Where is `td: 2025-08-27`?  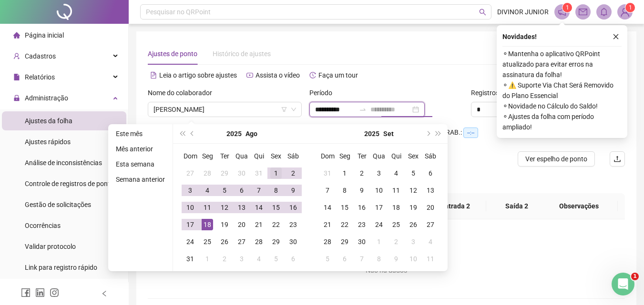
td: 2025-08-27 is located at coordinates (242, 242).